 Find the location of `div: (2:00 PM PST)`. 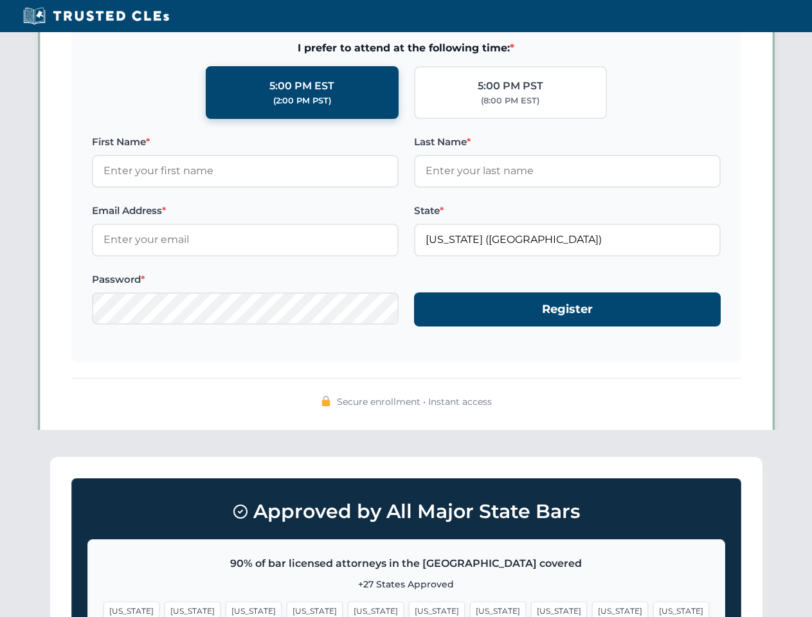

div: (2:00 PM PST) is located at coordinates (302, 101).